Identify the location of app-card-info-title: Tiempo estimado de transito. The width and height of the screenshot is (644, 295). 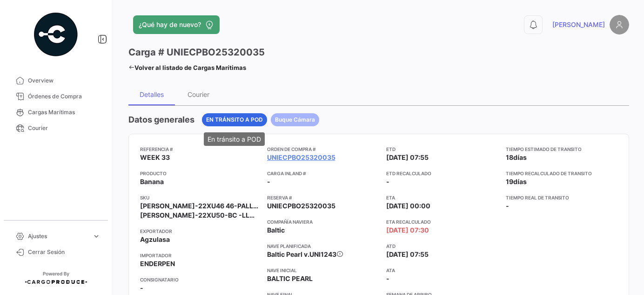
(562, 149).